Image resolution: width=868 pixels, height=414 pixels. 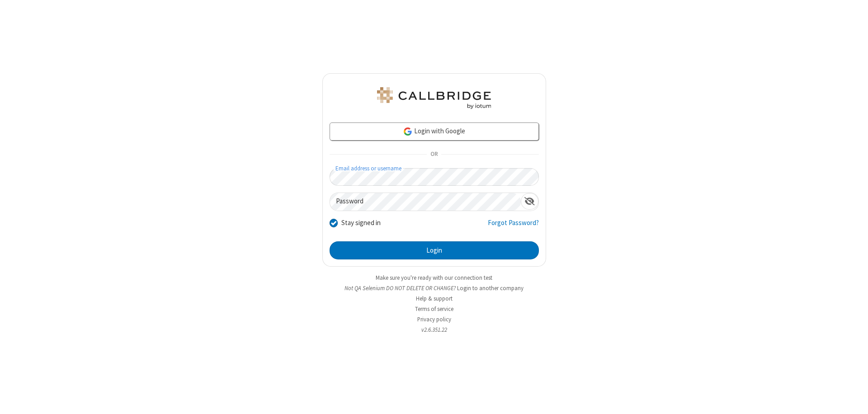 I want to click on a: Make sure you're ready with our connection test, so click(x=434, y=277).